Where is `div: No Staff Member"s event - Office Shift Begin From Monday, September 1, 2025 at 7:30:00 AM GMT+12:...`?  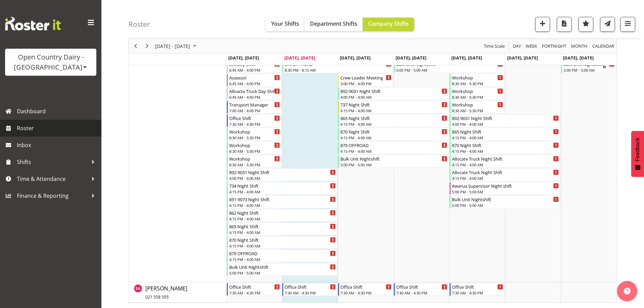
div: No Staff Member"s event - Office Shift Begin From Monday, September 1, 2025 at 7:30:00 AM GMT+12:... is located at coordinates (255, 121).